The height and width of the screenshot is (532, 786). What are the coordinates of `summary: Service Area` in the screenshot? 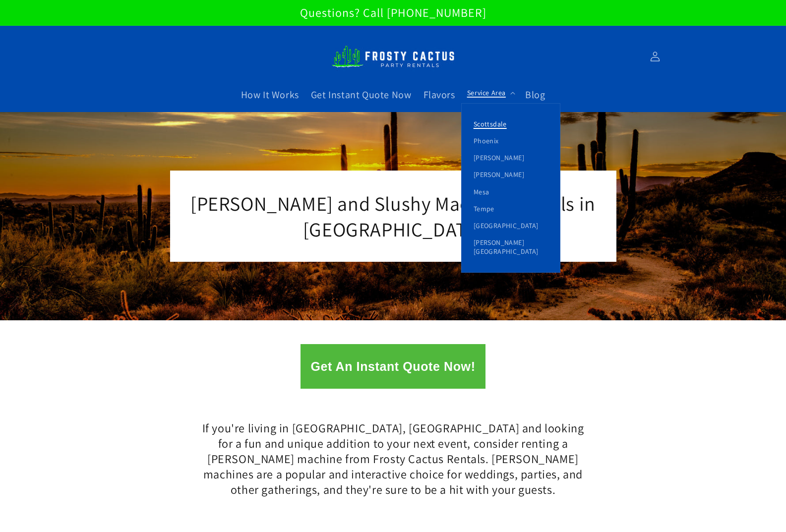 It's located at (490, 93).